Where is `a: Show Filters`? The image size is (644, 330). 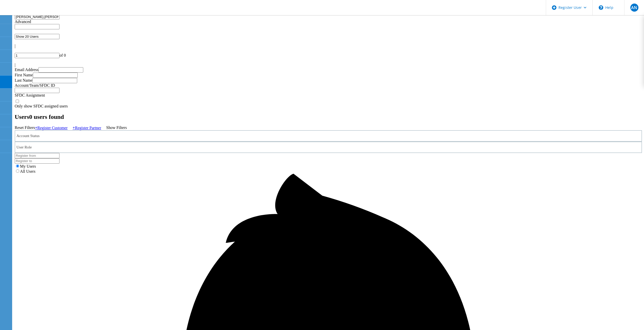
a: Show Filters is located at coordinates (116, 127).